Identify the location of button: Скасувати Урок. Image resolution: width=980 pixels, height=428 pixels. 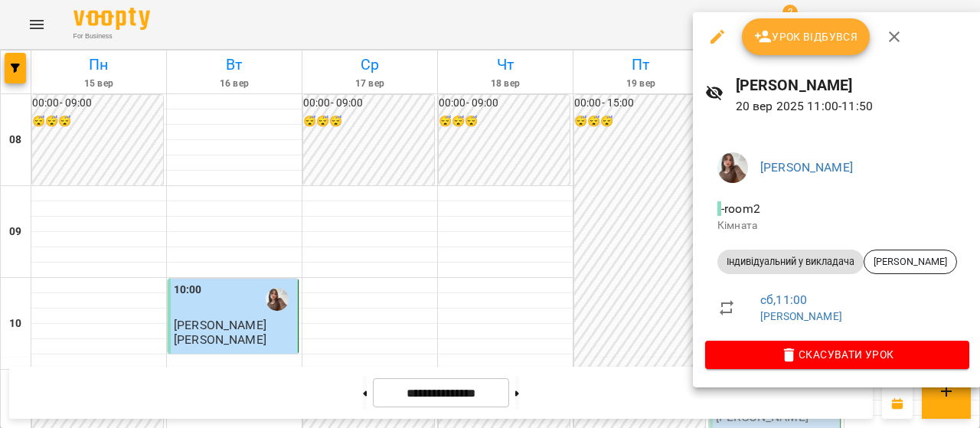
(836, 354).